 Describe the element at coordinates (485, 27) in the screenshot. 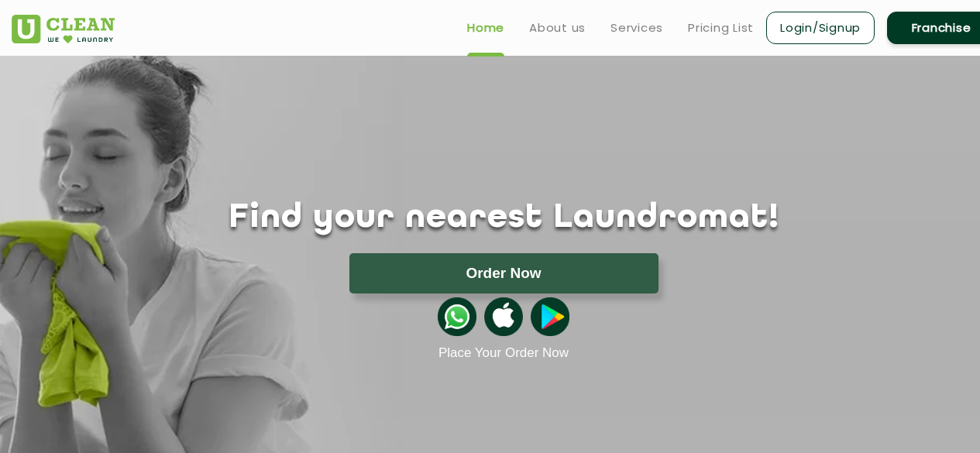

I see `a: Home` at that location.